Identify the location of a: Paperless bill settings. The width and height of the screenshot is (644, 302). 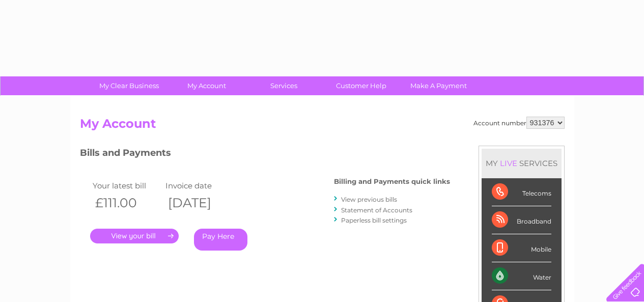
(374, 220).